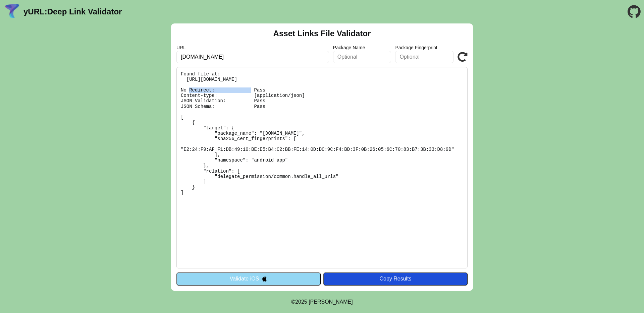 The image size is (644, 313). I want to click on img: appleIcon.svg, so click(264, 279).